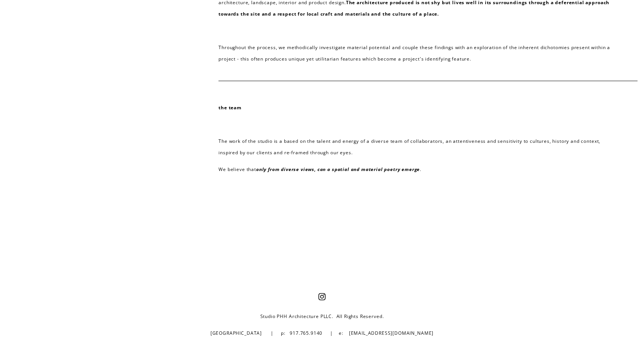  Describe the element at coordinates (338, 169) in the screenshot. I see `em: only from diverse views, can a spatial and material poetry emerge` at that location.